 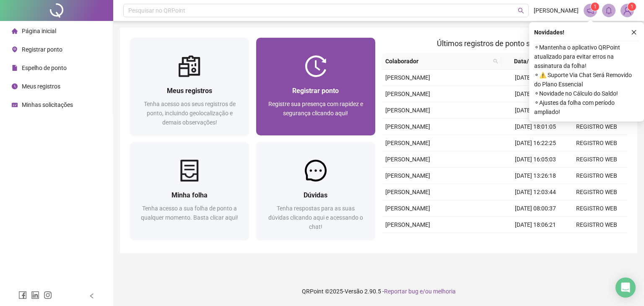 What do you see at coordinates (627, 11) in the screenshot?
I see `img: 93655` at bounding box center [627, 11].